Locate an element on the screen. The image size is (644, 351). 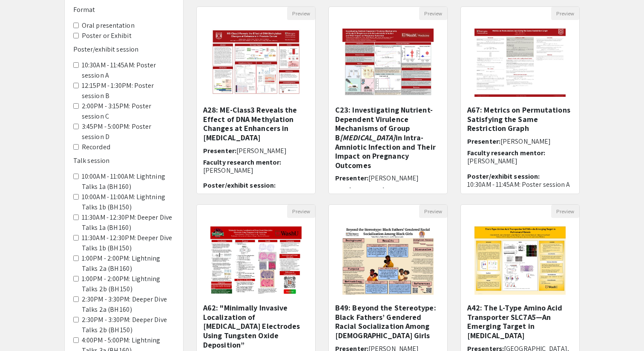
h6: Talk session is located at coordinates (124, 160).